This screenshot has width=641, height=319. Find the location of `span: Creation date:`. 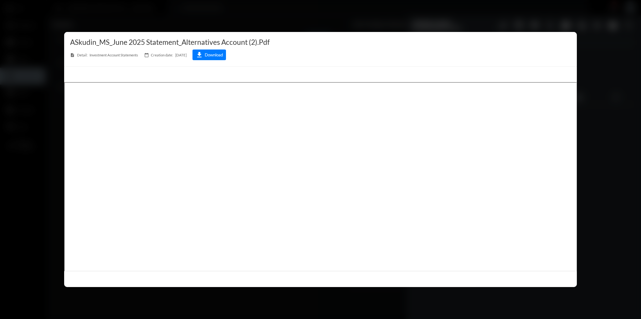

span: Creation date: is located at coordinates (162, 55).